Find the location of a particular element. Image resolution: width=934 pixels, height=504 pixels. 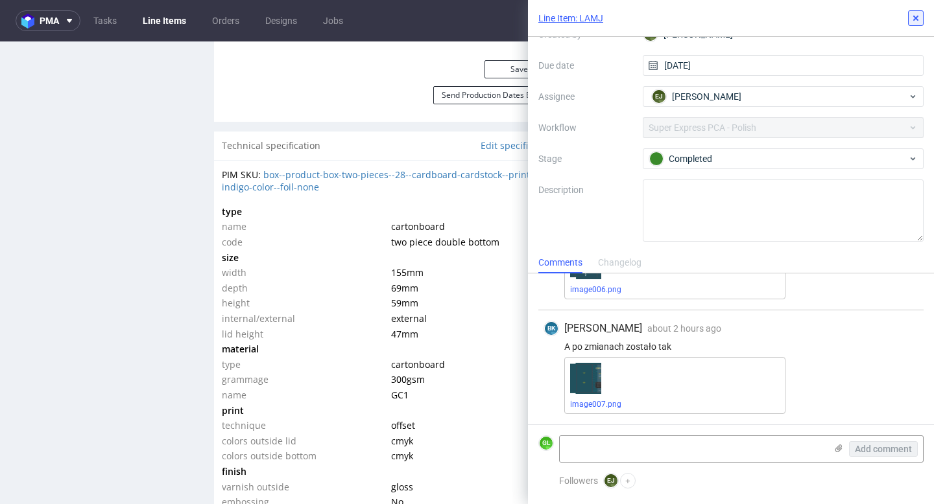

span: pma is located at coordinates (49, 21).